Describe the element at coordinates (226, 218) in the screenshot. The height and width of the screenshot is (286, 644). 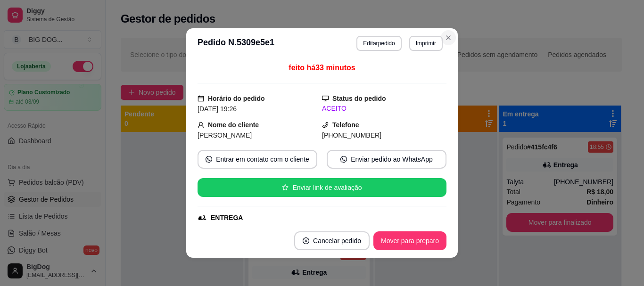
I see `div: ENTREGA` at that location.